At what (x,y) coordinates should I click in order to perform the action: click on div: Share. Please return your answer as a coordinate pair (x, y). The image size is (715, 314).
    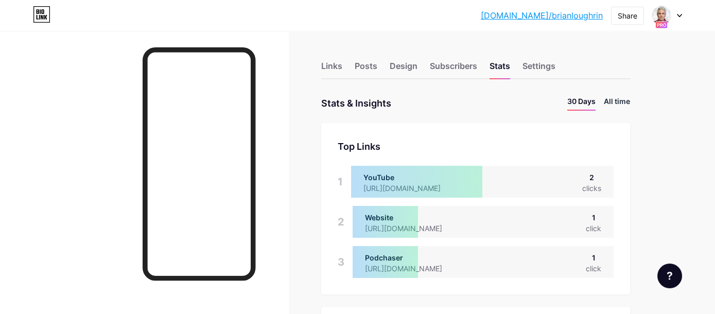
    Looking at the image, I should click on (627, 15).